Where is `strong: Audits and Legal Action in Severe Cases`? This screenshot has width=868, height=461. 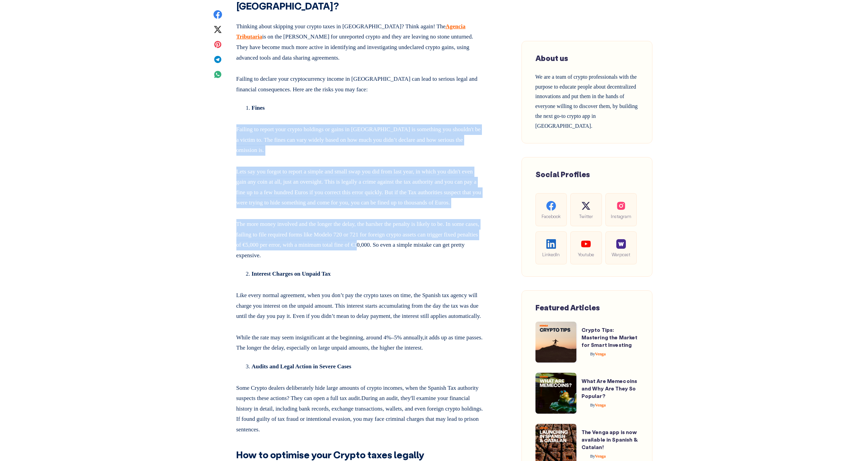 strong: Audits and Legal Action in Severe Cases is located at coordinates (301, 366).